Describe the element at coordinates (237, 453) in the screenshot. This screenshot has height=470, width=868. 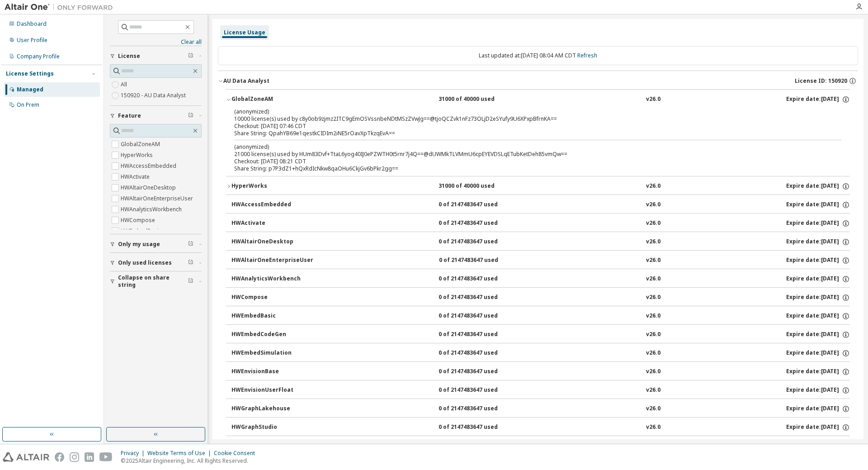
I see `div: Cookie Consent` at that location.